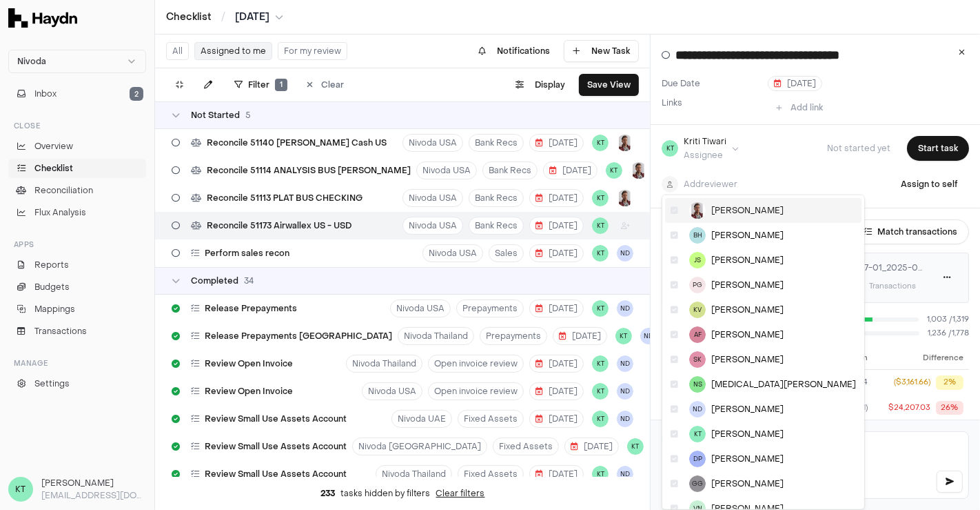  What do you see at coordinates (697, 310) in the screenshot?
I see `span: KV` at bounding box center [697, 310].